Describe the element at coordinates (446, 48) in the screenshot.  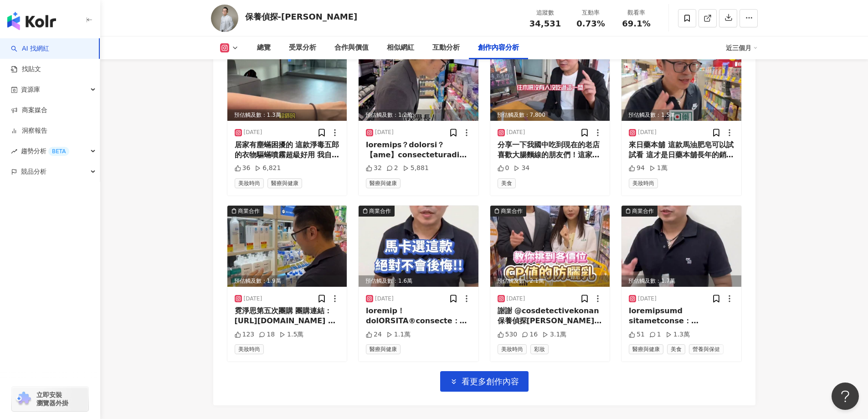
I see `div: 互動分析` at that location.